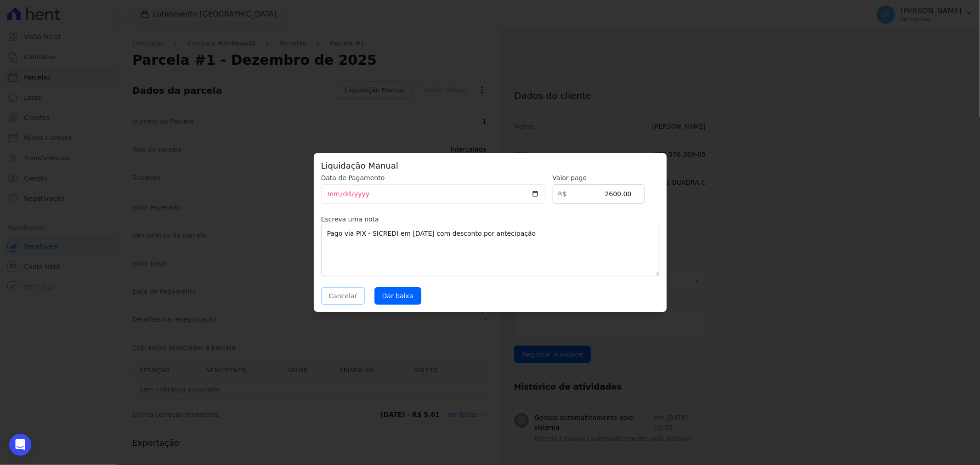  What do you see at coordinates (598, 178) in the screenshot?
I see `label: Valor pago` at bounding box center [598, 178].